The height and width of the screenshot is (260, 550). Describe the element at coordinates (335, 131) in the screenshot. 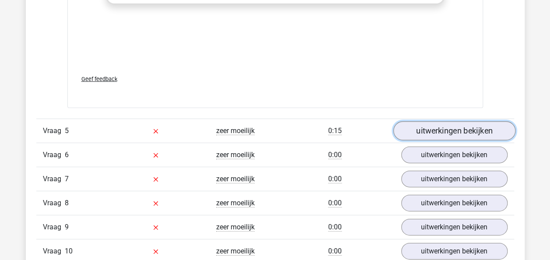

I see `span: 0:15` at that location.